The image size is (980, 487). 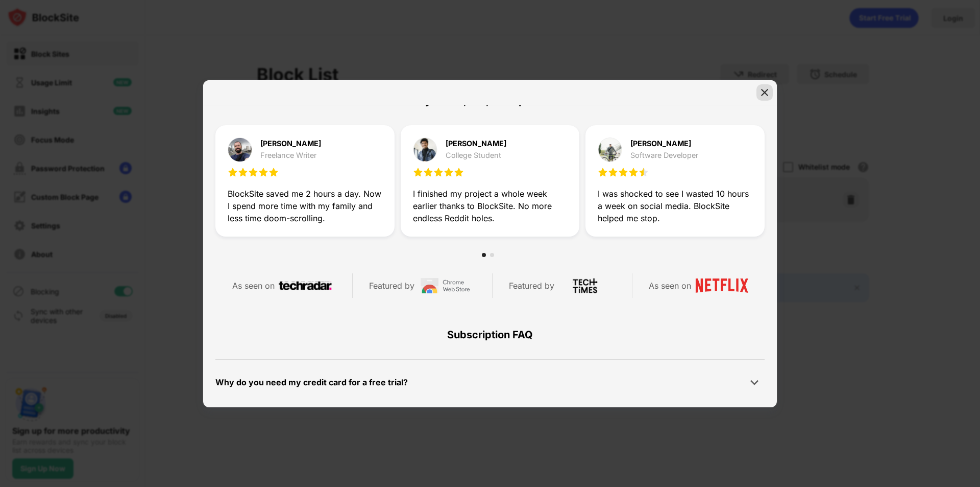 What do you see at coordinates (240, 149) in the screenshot?
I see `img: testimonial-purchase-1.jpg` at bounding box center [240, 149].